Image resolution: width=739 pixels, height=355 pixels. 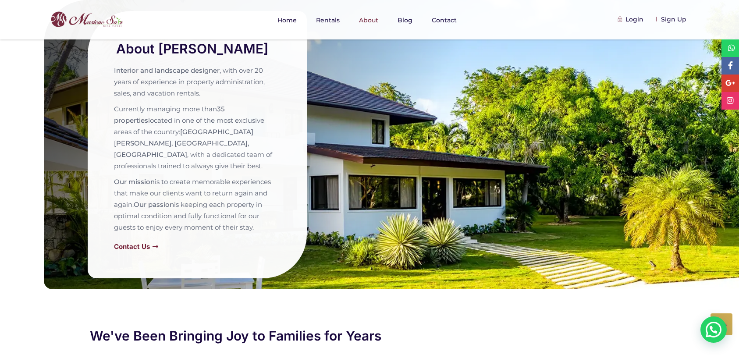 What do you see at coordinates (631, 19) in the screenshot?
I see `div: Login` at bounding box center [631, 19].